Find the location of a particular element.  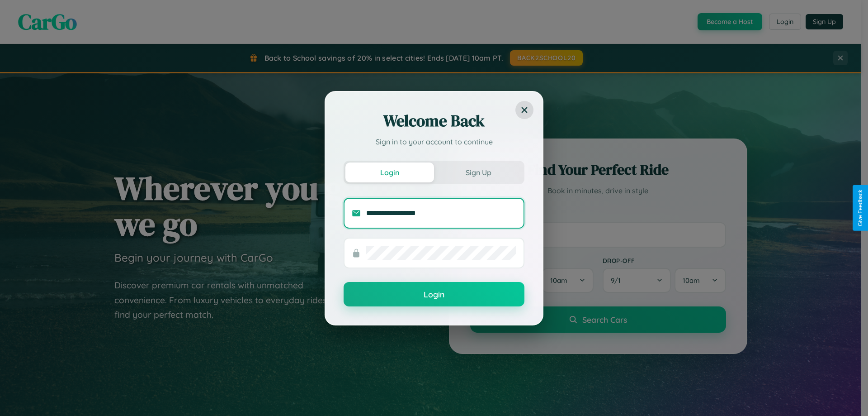

div: Give Feedback is located at coordinates (860, 208).